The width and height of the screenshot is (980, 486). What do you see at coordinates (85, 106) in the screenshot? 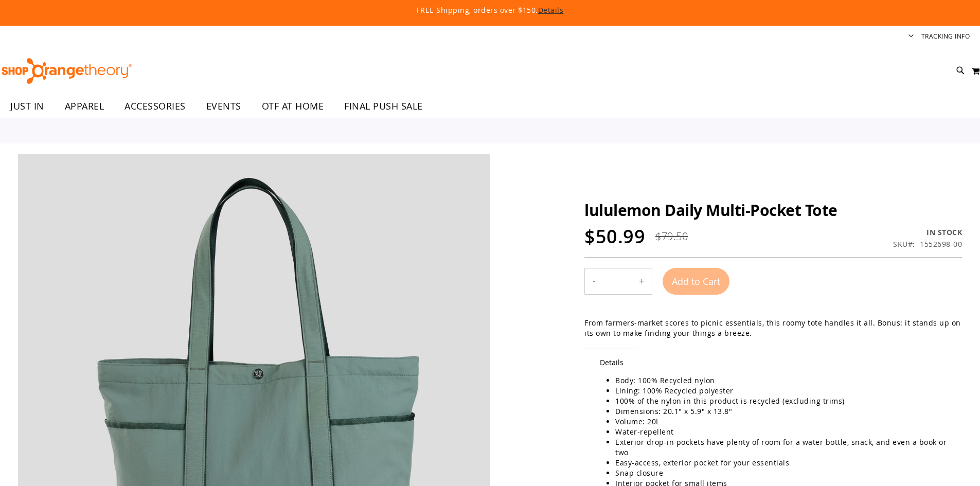
I see `a: APPAREL` at bounding box center [85, 106].